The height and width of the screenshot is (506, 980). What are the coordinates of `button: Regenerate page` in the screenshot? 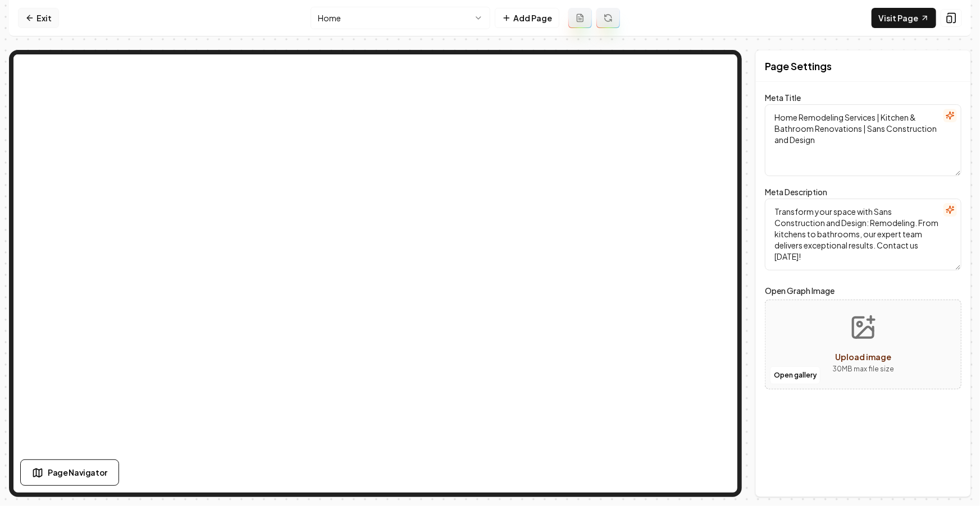 It's located at (608, 18).